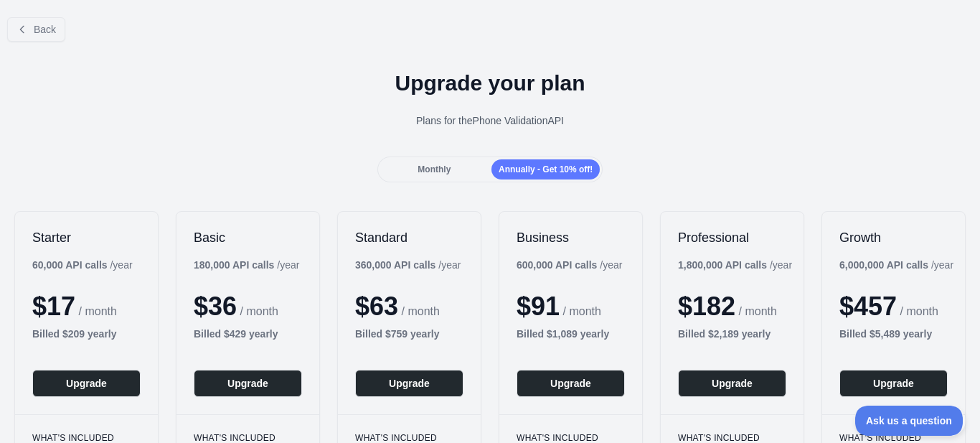 This screenshot has width=980, height=443. What do you see at coordinates (396, 265) in the screenshot?
I see `b: 360,000 API calls` at bounding box center [396, 265].